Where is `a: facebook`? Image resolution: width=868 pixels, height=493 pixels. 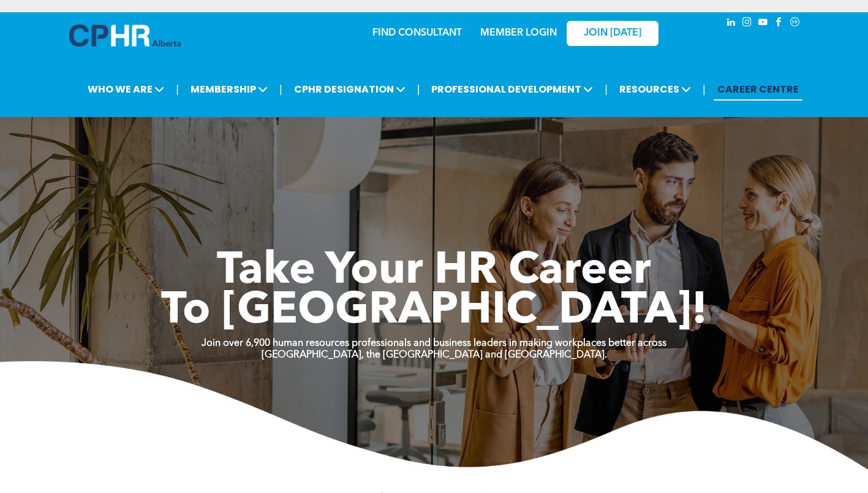
a: facebook is located at coordinates (779, 24).